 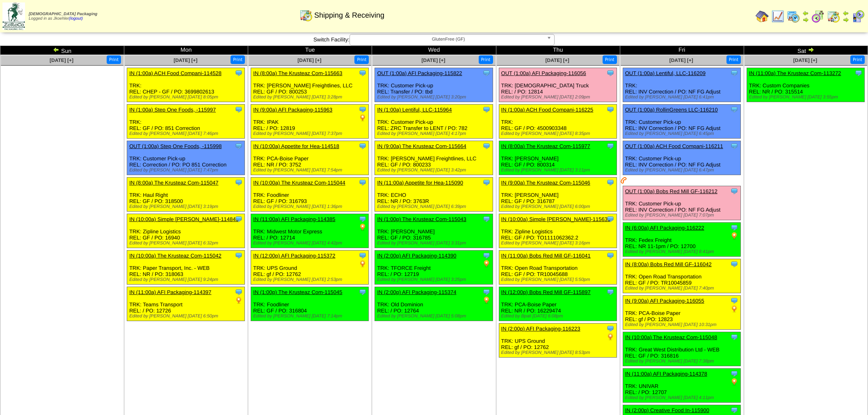 What do you see at coordinates (422, 219) in the screenshot?
I see `a: IN (1:00p) The Krusteaz Com-115043` at bounding box center [422, 219].